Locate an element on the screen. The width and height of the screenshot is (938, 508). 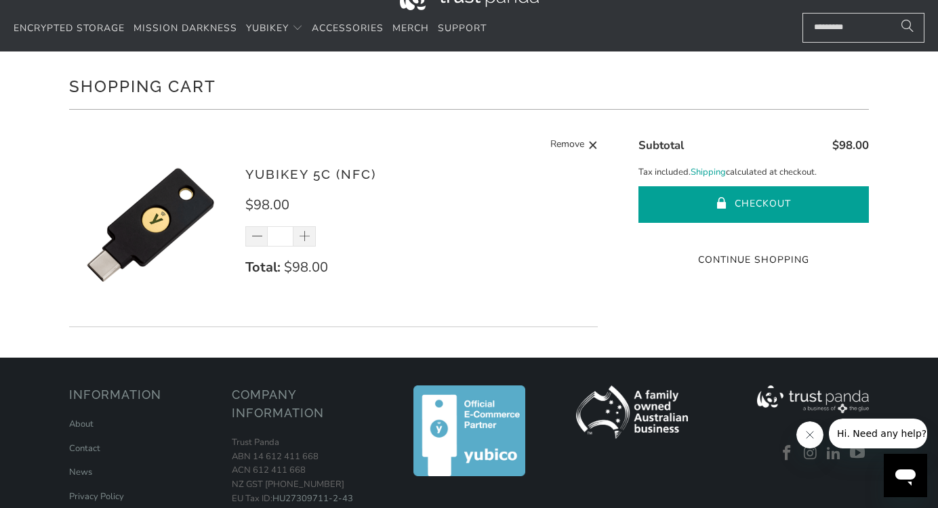
a: Support is located at coordinates (462, 28).